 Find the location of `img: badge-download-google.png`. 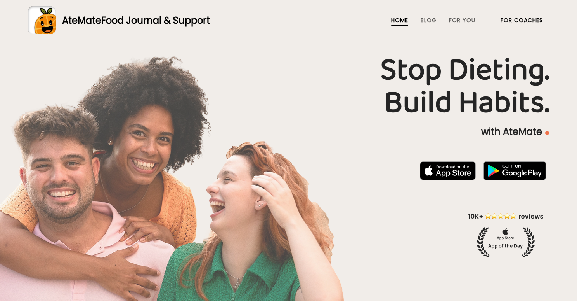

img: badge-download-google.png is located at coordinates (515, 170).